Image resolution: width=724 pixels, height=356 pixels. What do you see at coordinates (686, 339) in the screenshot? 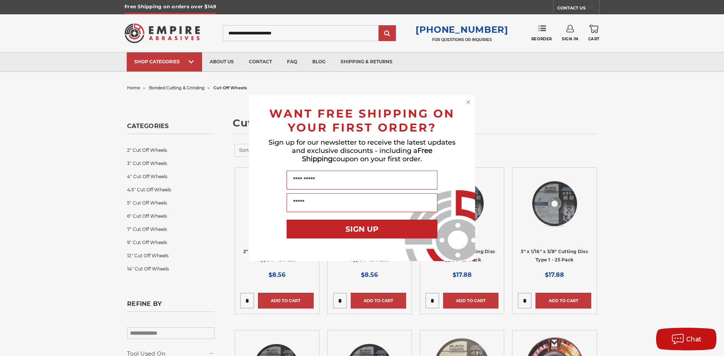
I see `button: Chat` at bounding box center [686, 339].